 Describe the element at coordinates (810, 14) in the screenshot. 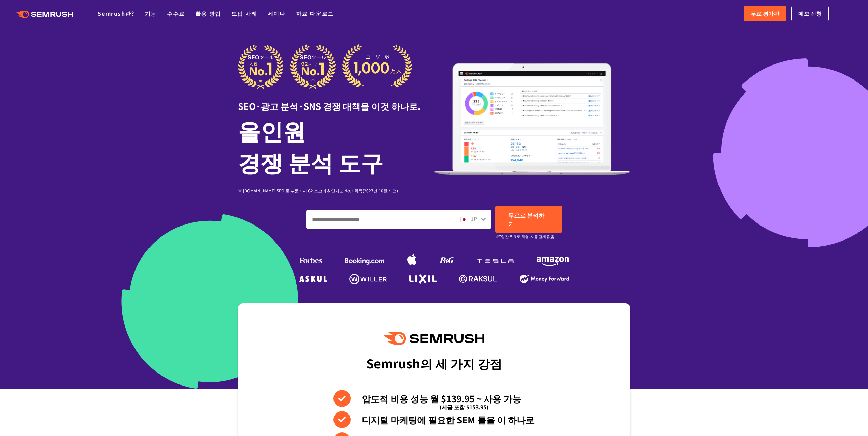

I see `font: 데모 신청` at that location.